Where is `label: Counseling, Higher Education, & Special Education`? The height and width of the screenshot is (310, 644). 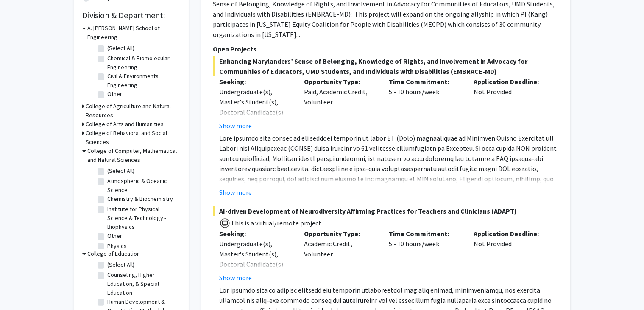
label: Counseling, Higher Education, & Special Education is located at coordinates (143, 284).